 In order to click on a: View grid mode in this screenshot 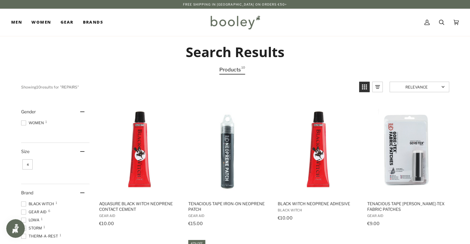, I will do `click(365, 87)`.